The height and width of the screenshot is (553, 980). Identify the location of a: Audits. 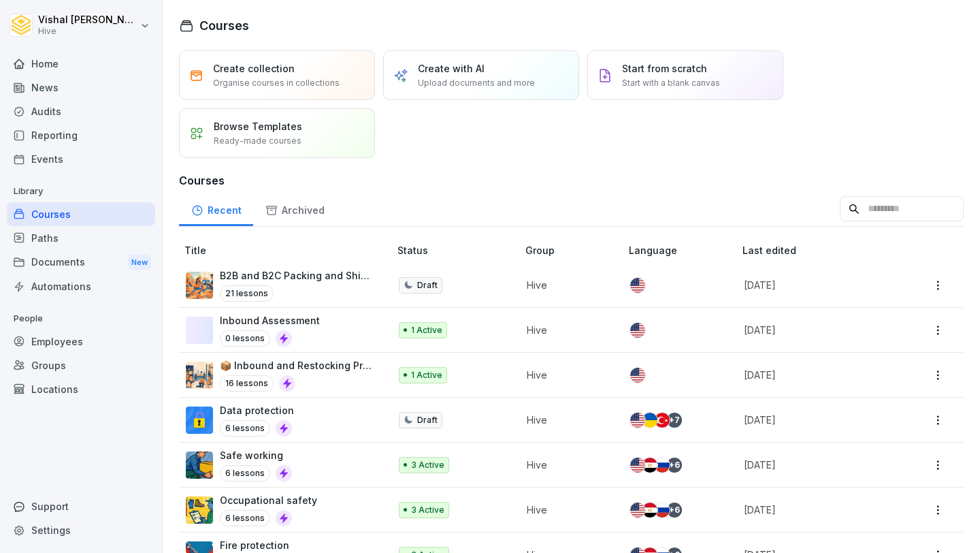
(81, 111).